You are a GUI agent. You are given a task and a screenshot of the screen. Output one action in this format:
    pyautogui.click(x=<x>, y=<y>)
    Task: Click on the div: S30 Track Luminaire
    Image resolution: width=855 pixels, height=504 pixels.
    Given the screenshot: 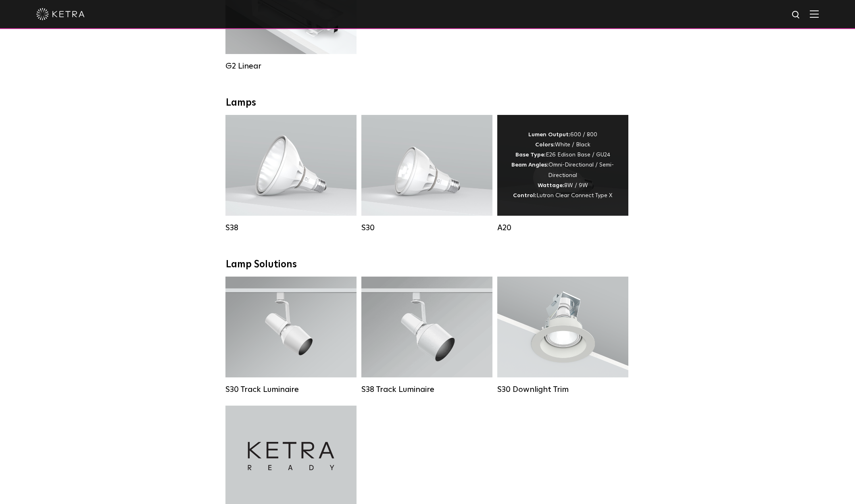 What is the action you would take?
    pyautogui.click(x=291, y=389)
    